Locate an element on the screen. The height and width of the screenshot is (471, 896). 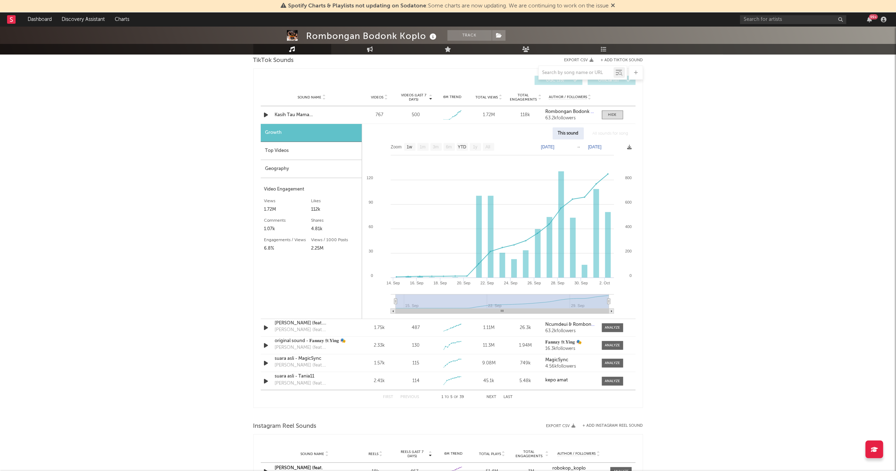
span: Reels (last 7 days) is located at coordinates (412, 454).